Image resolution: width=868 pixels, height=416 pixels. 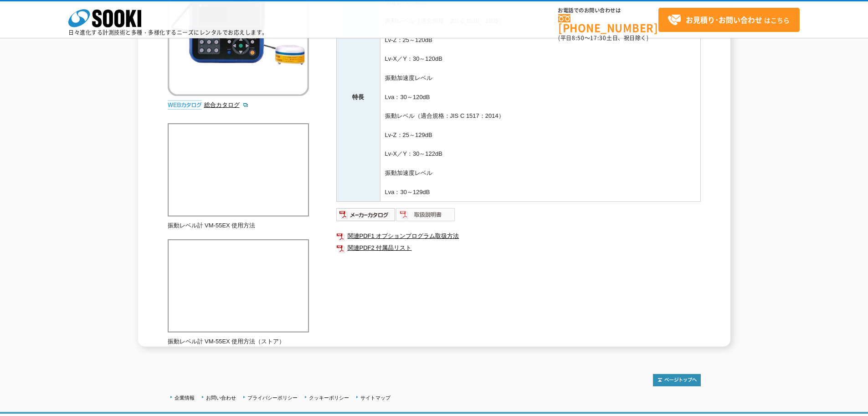 What do you see at coordinates (366, 215) in the screenshot?
I see `img: メーカーカタログ` at bounding box center [366, 215].